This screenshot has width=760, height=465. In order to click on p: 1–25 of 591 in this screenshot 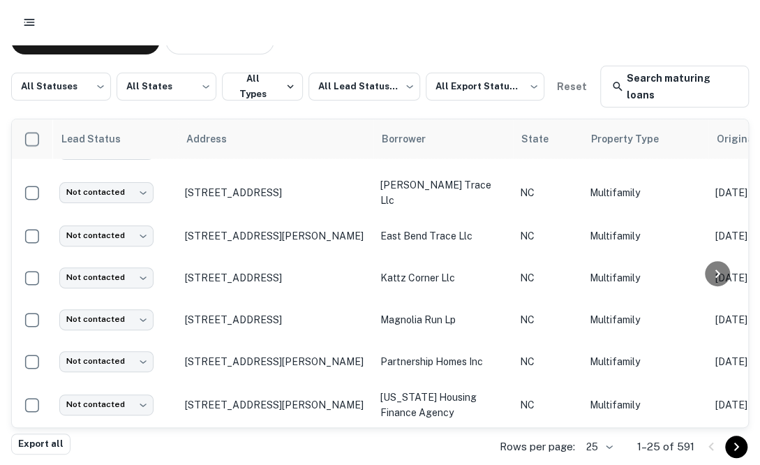, I will do `click(665, 446)`.